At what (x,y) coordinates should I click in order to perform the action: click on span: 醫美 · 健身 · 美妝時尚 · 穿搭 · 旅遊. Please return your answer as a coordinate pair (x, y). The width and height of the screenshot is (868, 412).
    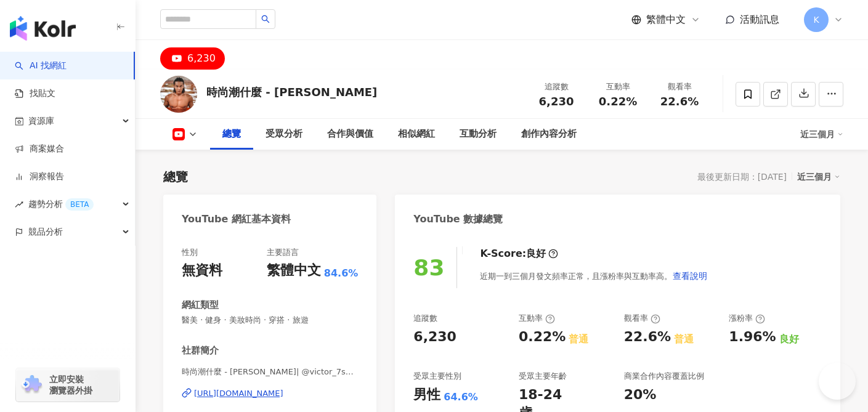
    Looking at the image, I should click on (270, 320).